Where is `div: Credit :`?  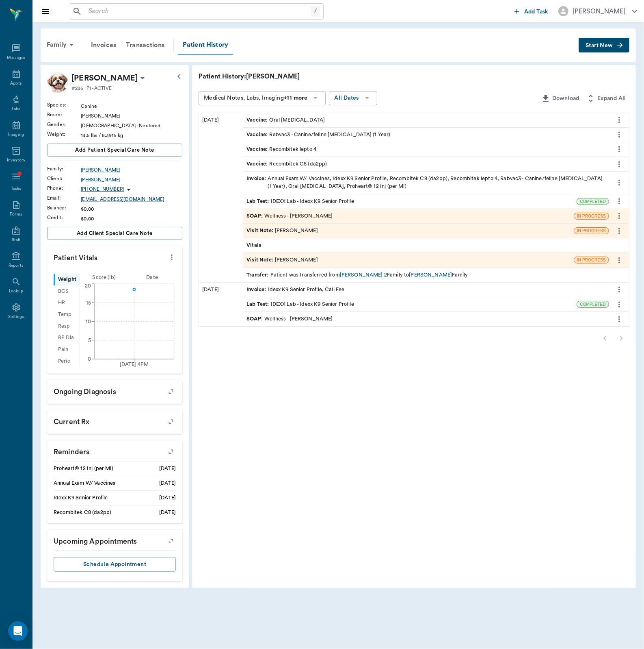
div: Credit : is located at coordinates (64, 218).